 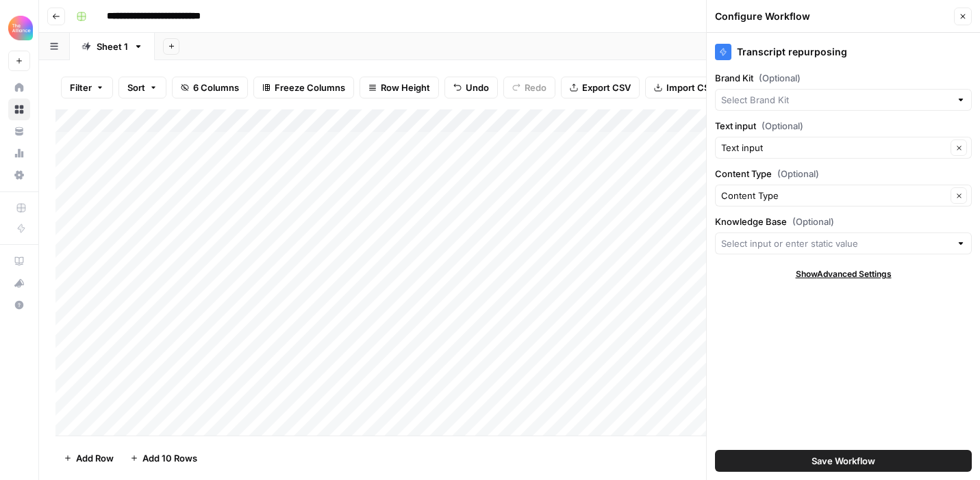 What do you see at coordinates (21, 28) in the screenshot?
I see `img: Alliance Logo` at bounding box center [21, 28].